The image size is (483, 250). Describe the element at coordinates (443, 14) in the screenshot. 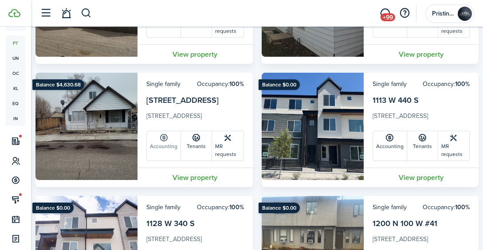

I see `span: Pristine Properties Management` at that location.